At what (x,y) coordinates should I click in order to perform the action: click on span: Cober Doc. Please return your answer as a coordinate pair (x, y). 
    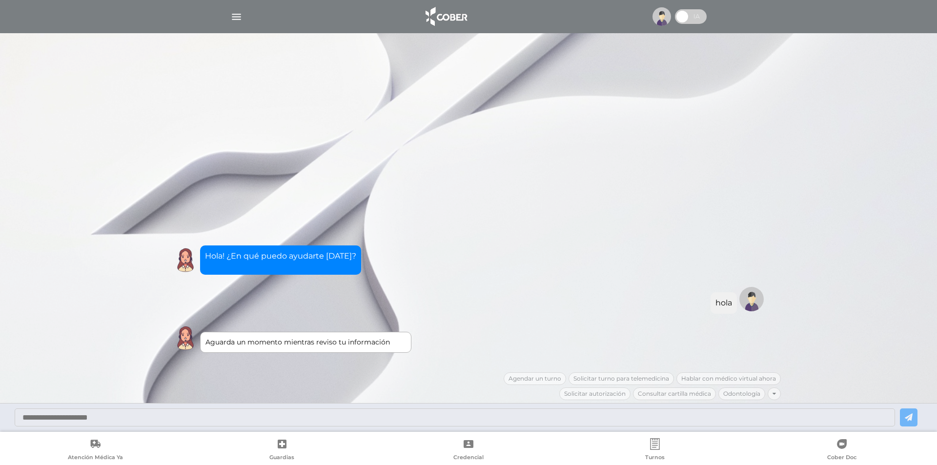
    Looking at the image, I should click on (842, 458).